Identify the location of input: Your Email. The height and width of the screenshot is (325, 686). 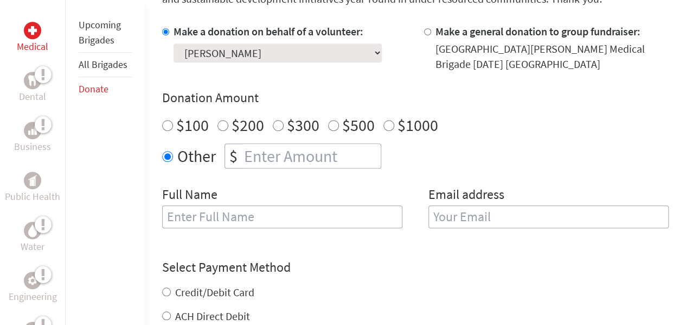
(549, 217).